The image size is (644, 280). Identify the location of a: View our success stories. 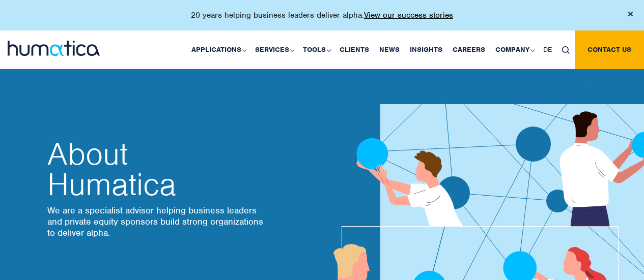
(408, 15).